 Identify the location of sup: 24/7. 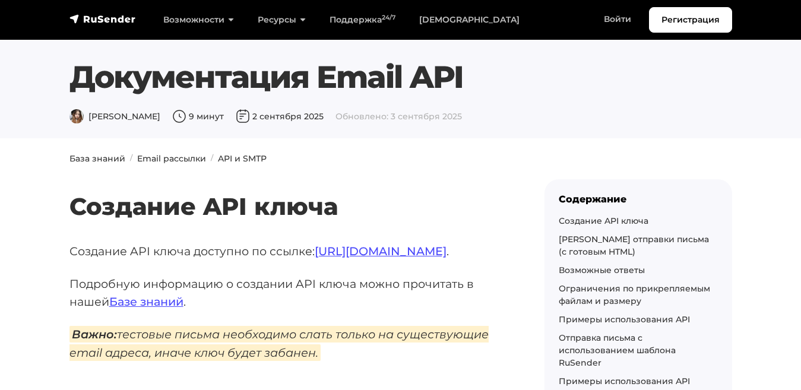
(388, 17).